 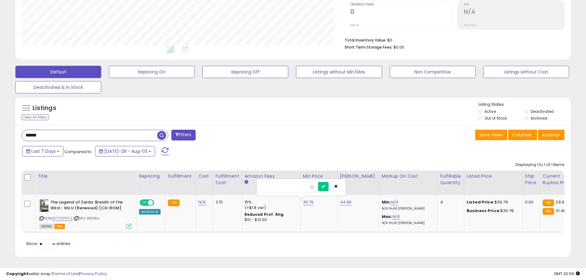 I want to click on h2: 0, so click(x=400, y=12).